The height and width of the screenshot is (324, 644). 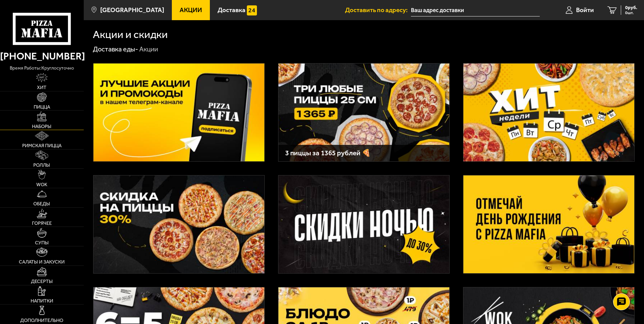 I want to click on span: Римская пицца, so click(x=42, y=145).